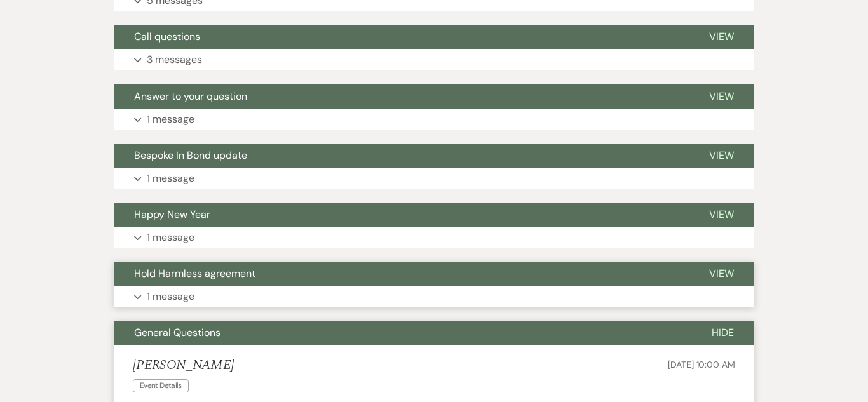 Image resolution: width=868 pixels, height=402 pixels. Describe the element at coordinates (178, 333) in the screenshot. I see `span: General Questions` at that location.